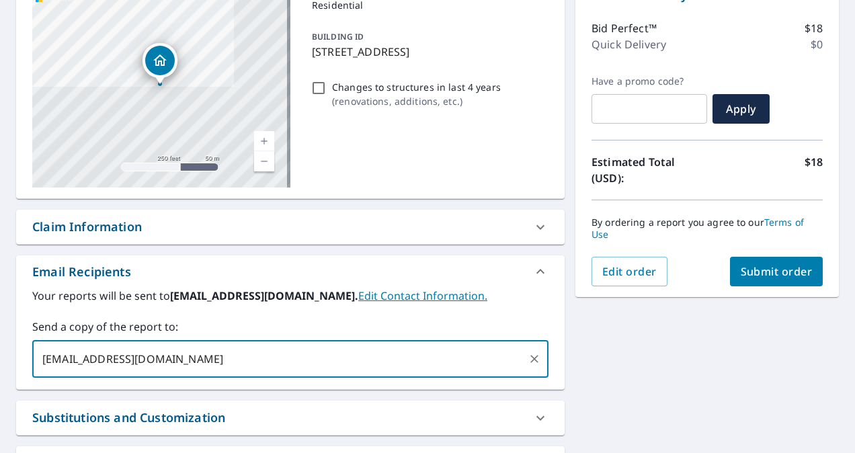 The width and height of the screenshot is (855, 453). I want to click on p: By ordering a report you agree to our, so click(707, 228).